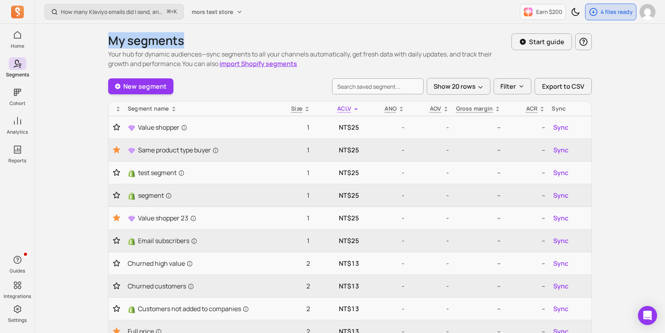 This screenshot has height=333, width=665. I want to click on a: Shopifysegment, so click(197, 195).